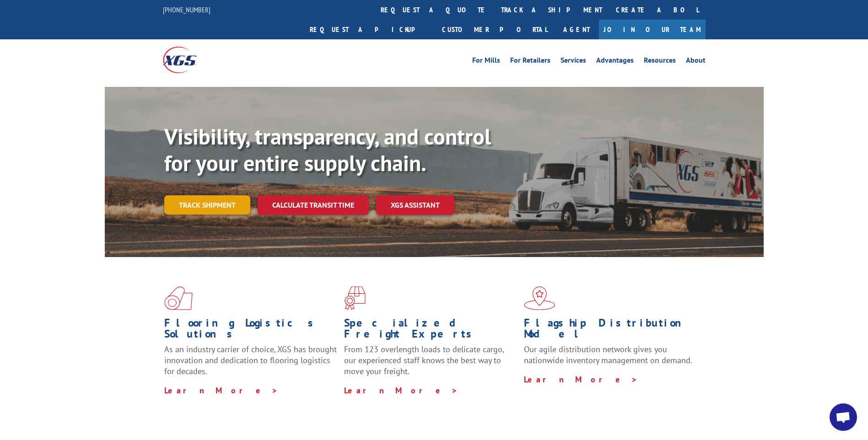  Describe the element at coordinates (696, 62) in the screenshot. I see `a: About` at that location.